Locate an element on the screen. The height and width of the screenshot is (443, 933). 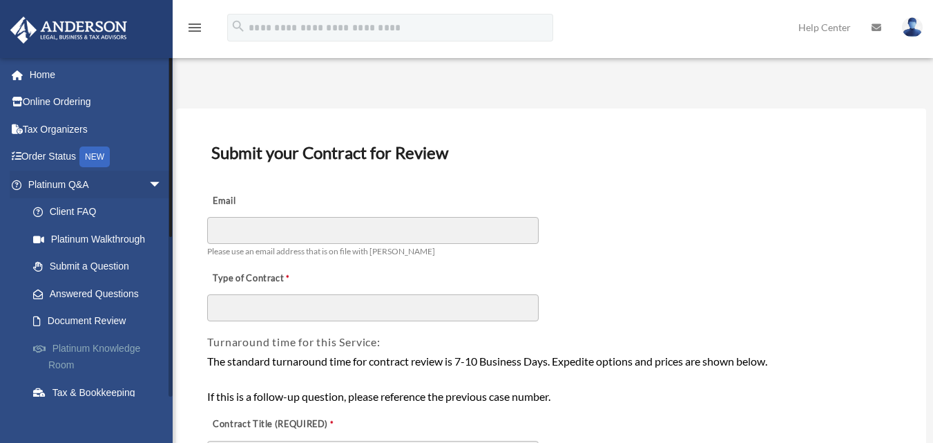
a: Online Ordering is located at coordinates (96, 102).